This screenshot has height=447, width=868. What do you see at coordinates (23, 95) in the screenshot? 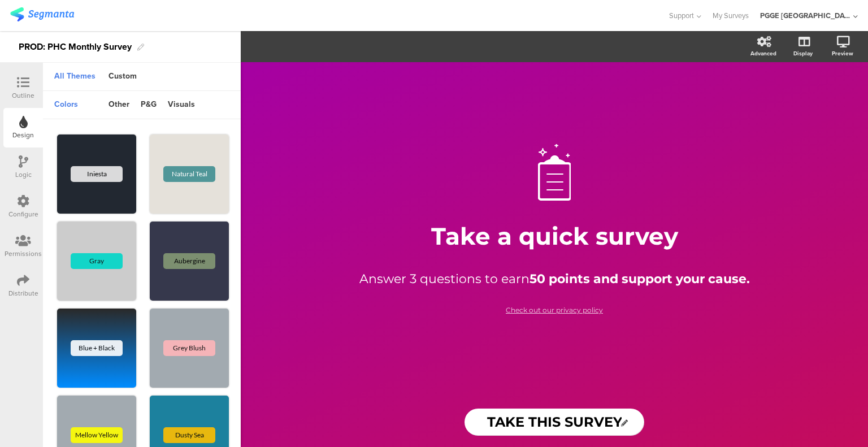
I see `div: Outline` at bounding box center [23, 95].